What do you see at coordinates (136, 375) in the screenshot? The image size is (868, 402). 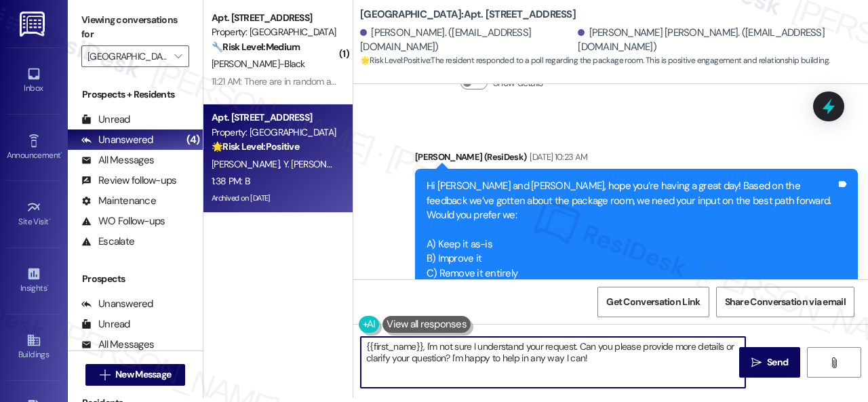 I see `button: New Message` at bounding box center [136, 375].